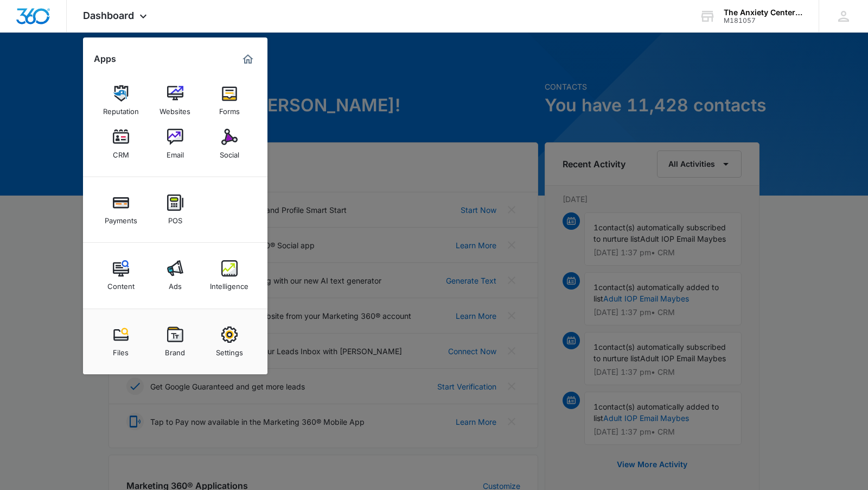 Image resolution: width=868 pixels, height=490 pixels. Describe the element at coordinates (764, 20) in the screenshot. I see `div: account id` at that location.